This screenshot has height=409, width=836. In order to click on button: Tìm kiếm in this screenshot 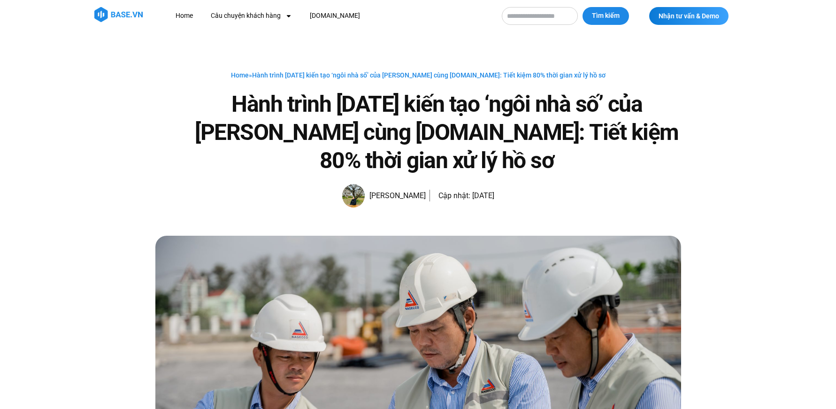, I will do `click(606, 16)`.